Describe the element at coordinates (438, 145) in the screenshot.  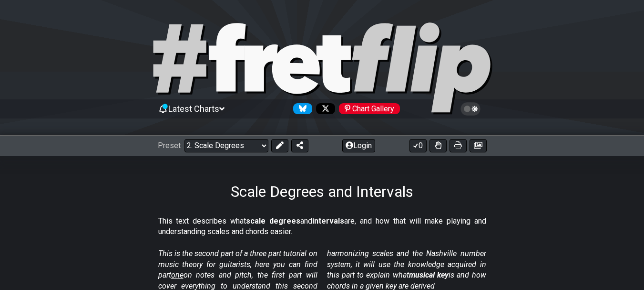
I see `button: Toggle Dexterity for all fretkits` at that location.